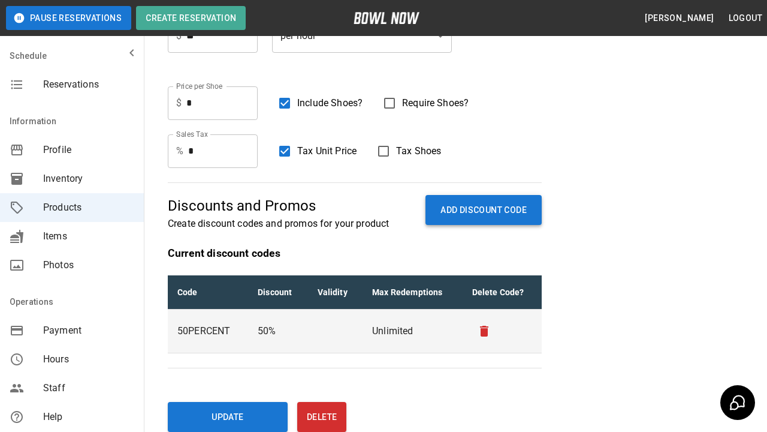 The width and height of the screenshot is (767, 432). I want to click on th: Code, so click(208, 292).